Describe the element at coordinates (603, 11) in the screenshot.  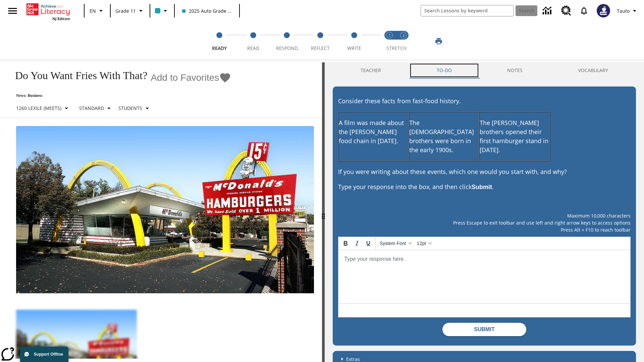
I see `img: Avatar` at that location.